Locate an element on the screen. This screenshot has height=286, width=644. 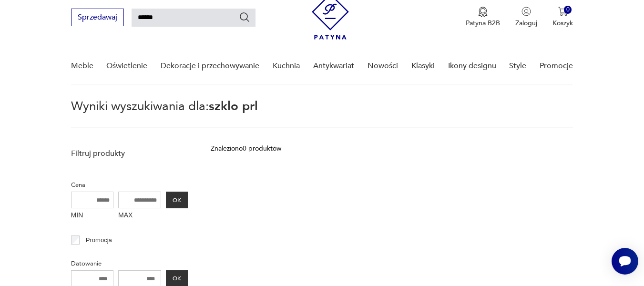
p: Promocja is located at coordinates (99, 240).